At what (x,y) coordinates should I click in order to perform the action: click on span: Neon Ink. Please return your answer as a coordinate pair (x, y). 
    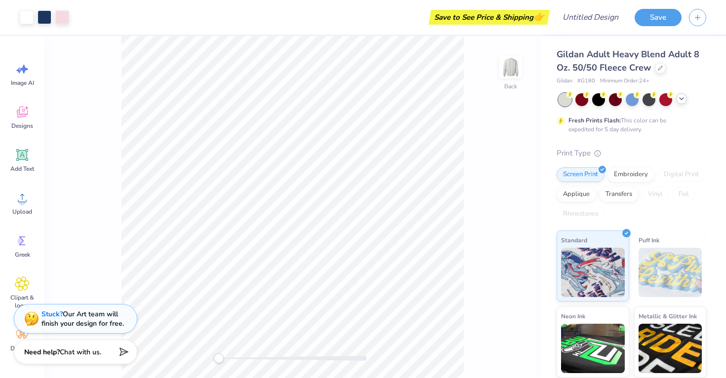
    Looking at the image, I should click on (573, 316).